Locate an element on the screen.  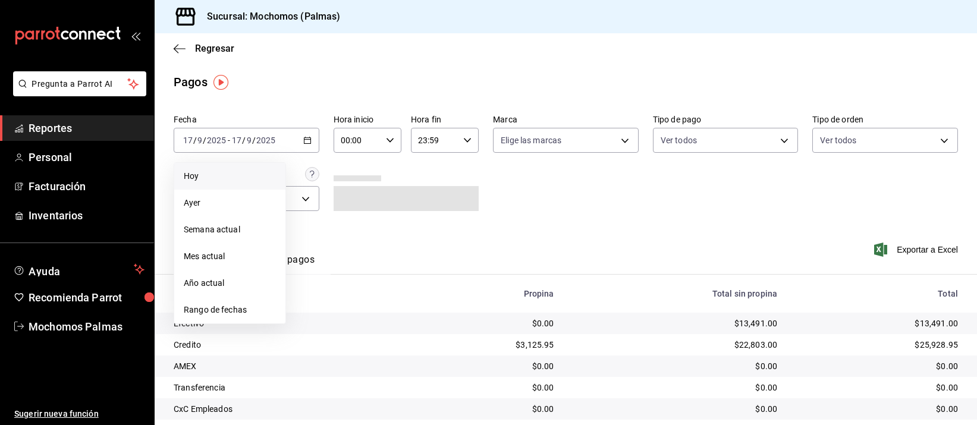
span: Regresar is located at coordinates (215, 48).